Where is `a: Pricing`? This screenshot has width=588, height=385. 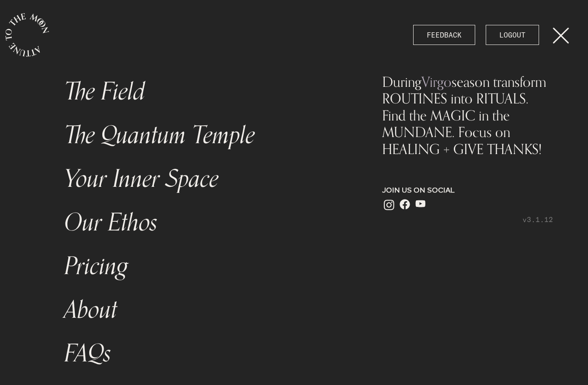 a: Pricing is located at coordinates (206, 267).